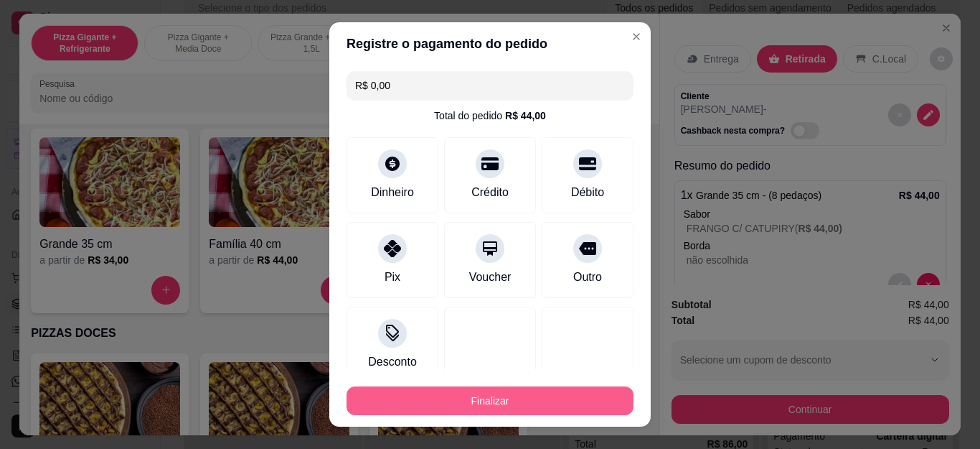 This screenshot has height=449, width=980. I want to click on div: Desconto, so click(392, 362).